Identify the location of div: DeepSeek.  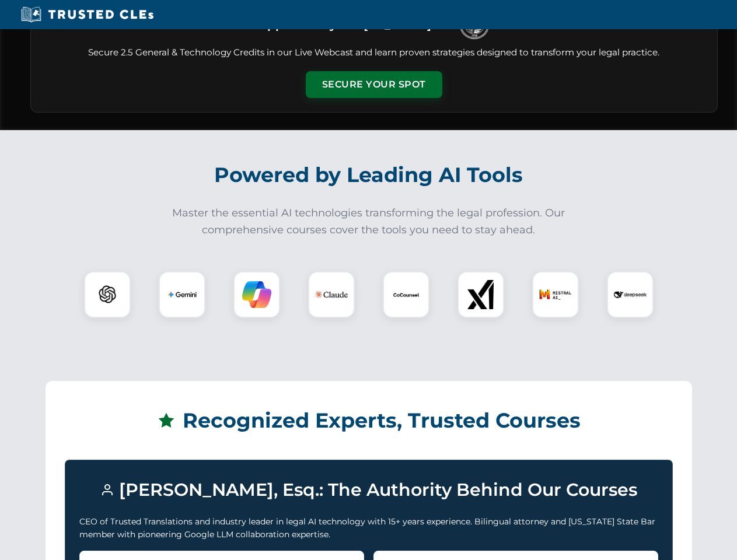
(630, 294).